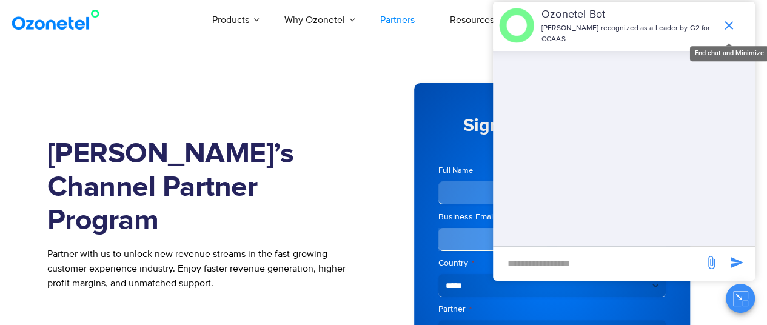  Describe the element at coordinates (729, 25) in the screenshot. I see `span: end chat or minimize` at that location.